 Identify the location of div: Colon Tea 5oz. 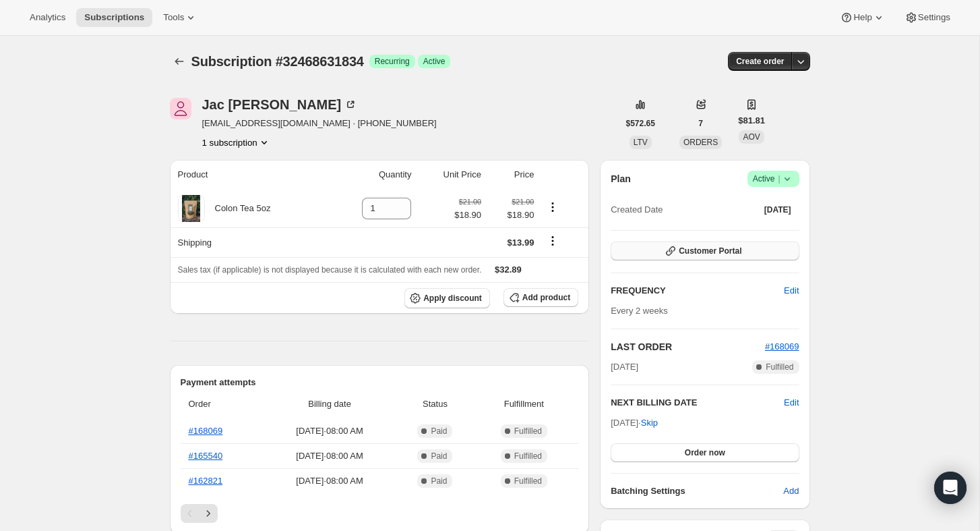
(238, 208).